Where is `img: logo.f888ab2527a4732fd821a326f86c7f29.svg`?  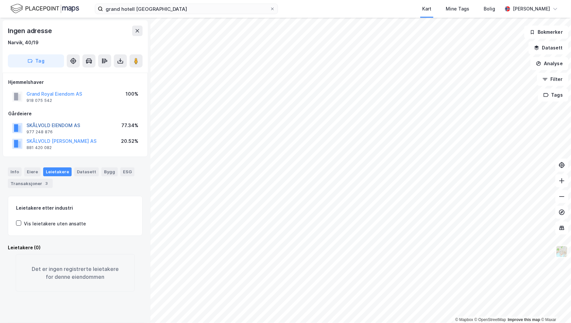 img: logo.f888ab2527a4732fd821a326f86c7f29.svg is located at coordinates (45, 9).